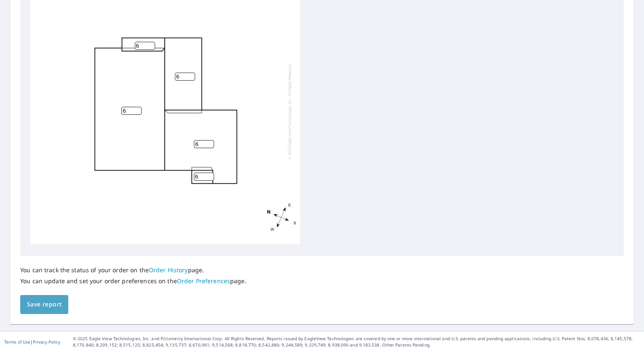 This screenshot has height=352, width=644. I want to click on p: © 2025 Eagle View Technologies, Inc. and Pictometry International Corp. All Rights Reserved. Repo..., so click(356, 342).